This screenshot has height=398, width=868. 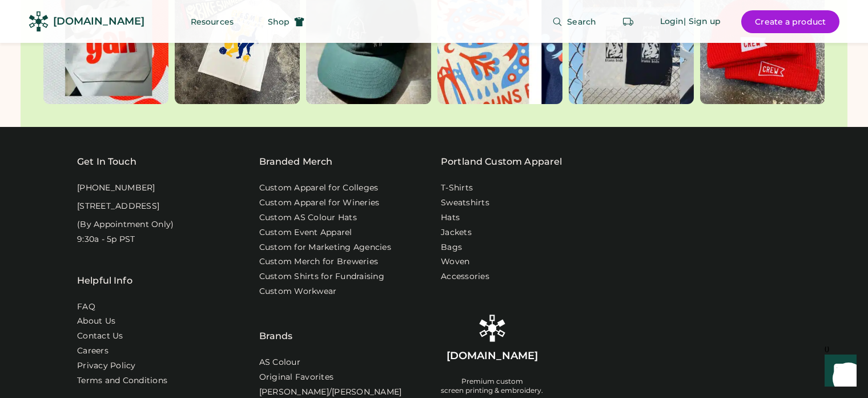 I want to click on div: Brands, so click(x=276, y=322).